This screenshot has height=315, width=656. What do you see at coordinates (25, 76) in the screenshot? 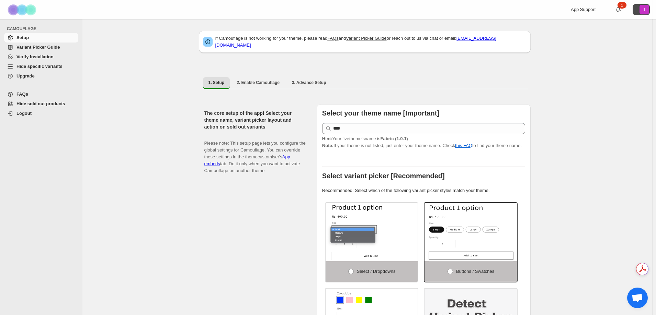
I see `span: Upgrade` at bounding box center [25, 76].